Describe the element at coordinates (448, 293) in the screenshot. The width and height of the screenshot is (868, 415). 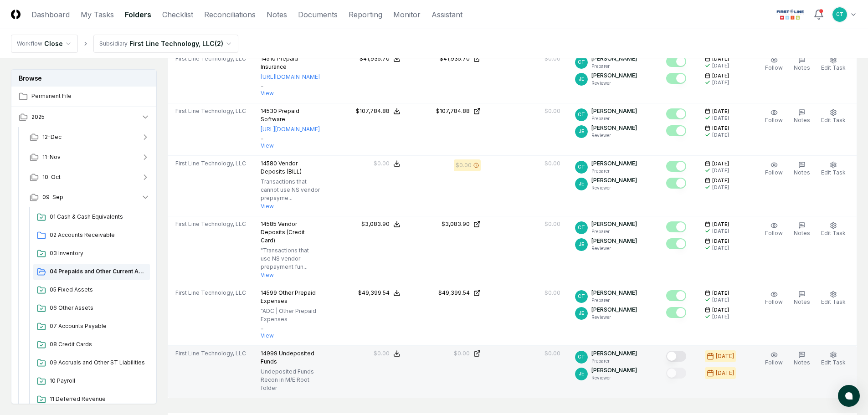
I see `a: $49,399.54` at that location.